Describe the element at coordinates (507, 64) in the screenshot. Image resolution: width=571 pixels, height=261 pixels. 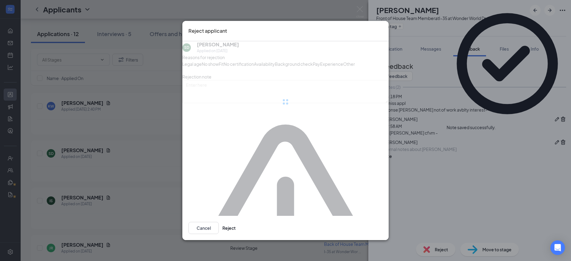
I see `svg: CheckmarkCircle` at that location.